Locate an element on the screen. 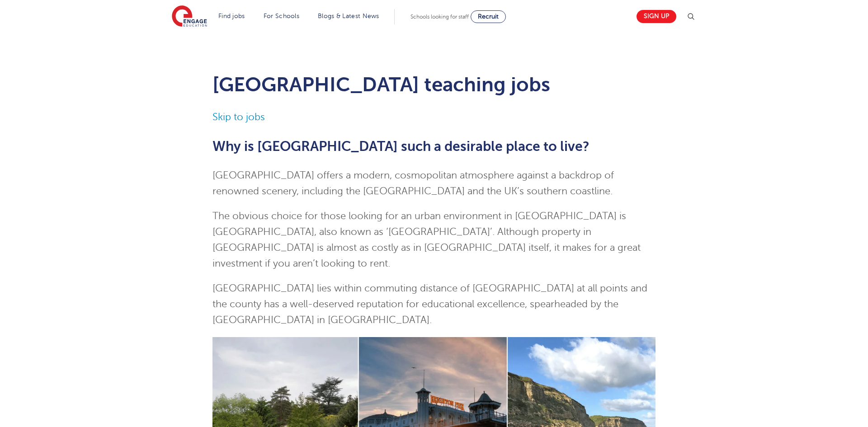  a: Find jobs is located at coordinates (231, 16).